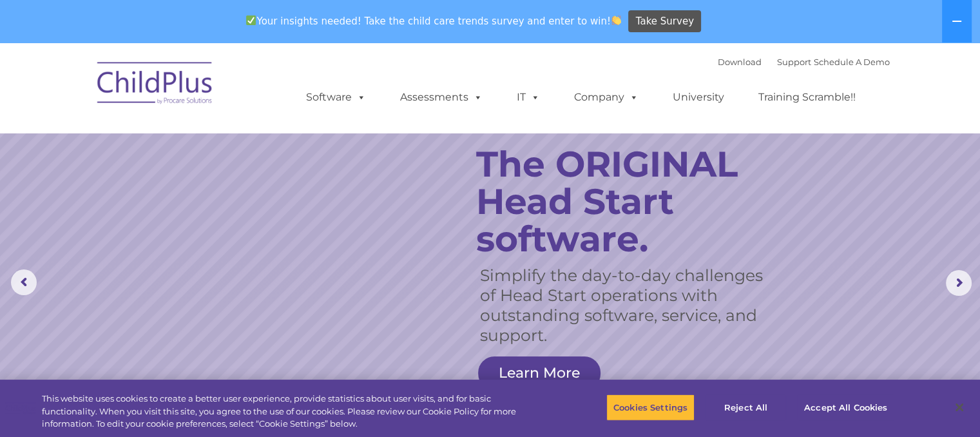  Describe the element at coordinates (199, 89) in the screenshot. I see `span: Last name` at that location.